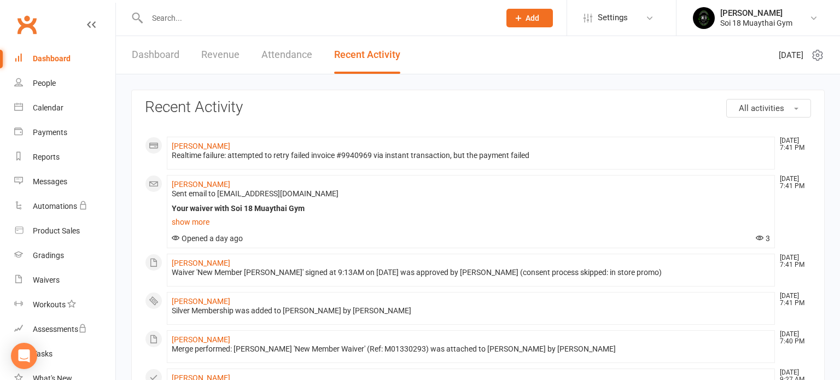  I want to click on button: All activities, so click(768, 108).